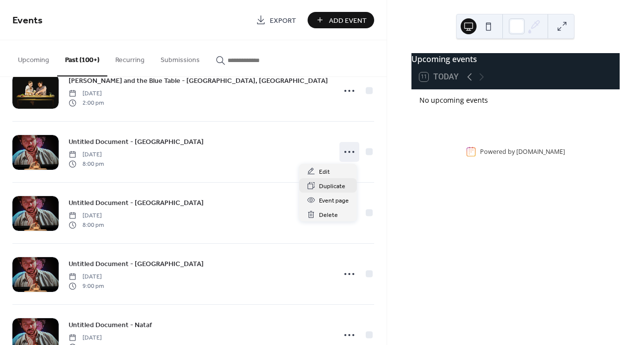 The image size is (644, 345). What do you see at coordinates (283, 20) in the screenshot?
I see `span: Export` at bounding box center [283, 20].